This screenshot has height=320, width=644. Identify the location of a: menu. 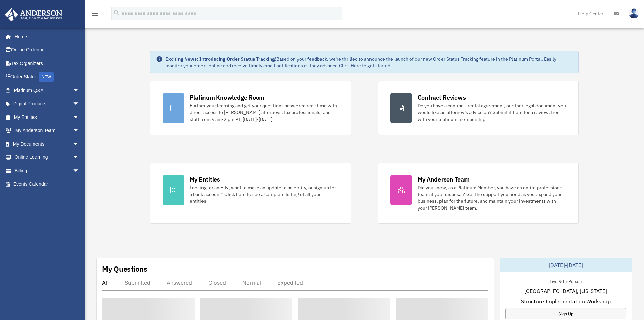
(95, 15).